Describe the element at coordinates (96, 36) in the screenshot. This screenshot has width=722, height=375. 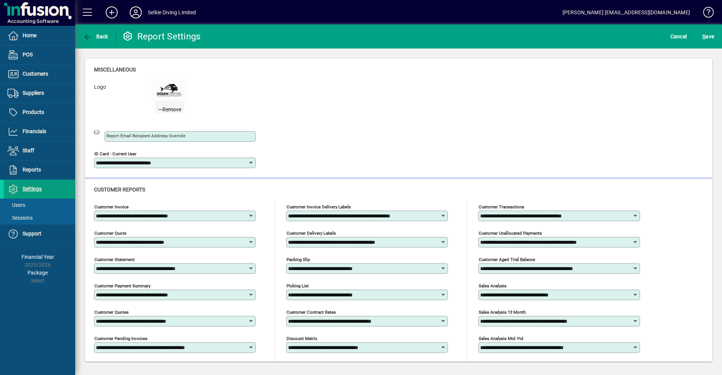
I see `button: Back` at that location.